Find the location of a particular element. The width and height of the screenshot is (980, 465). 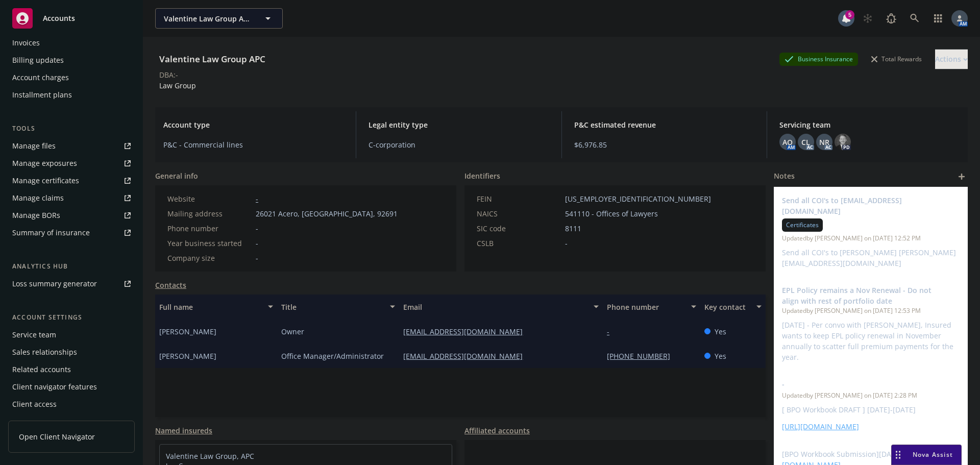

span: Valentine Law Group APC is located at coordinates (208, 18).